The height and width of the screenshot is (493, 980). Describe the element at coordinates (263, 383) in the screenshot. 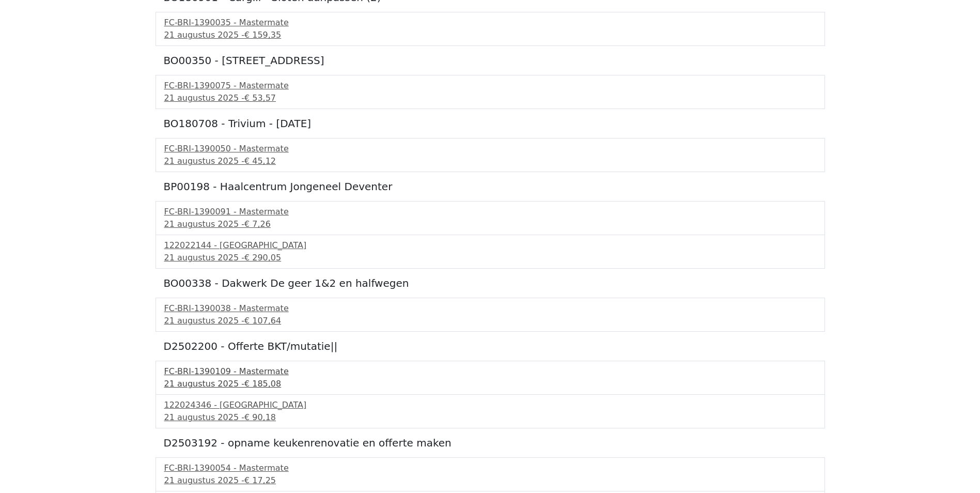

I see `span: € 185,08` at that location.